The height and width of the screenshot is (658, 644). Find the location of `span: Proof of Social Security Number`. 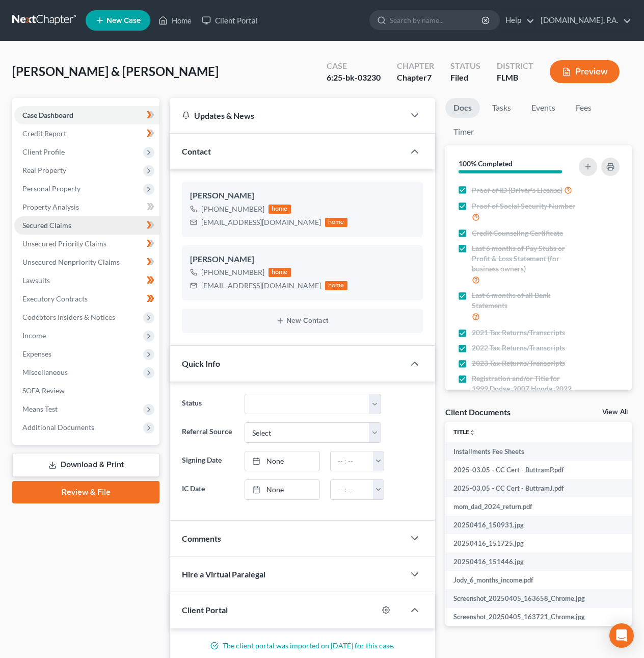

span: Proof of Social Security Number is located at coordinates (524, 206).